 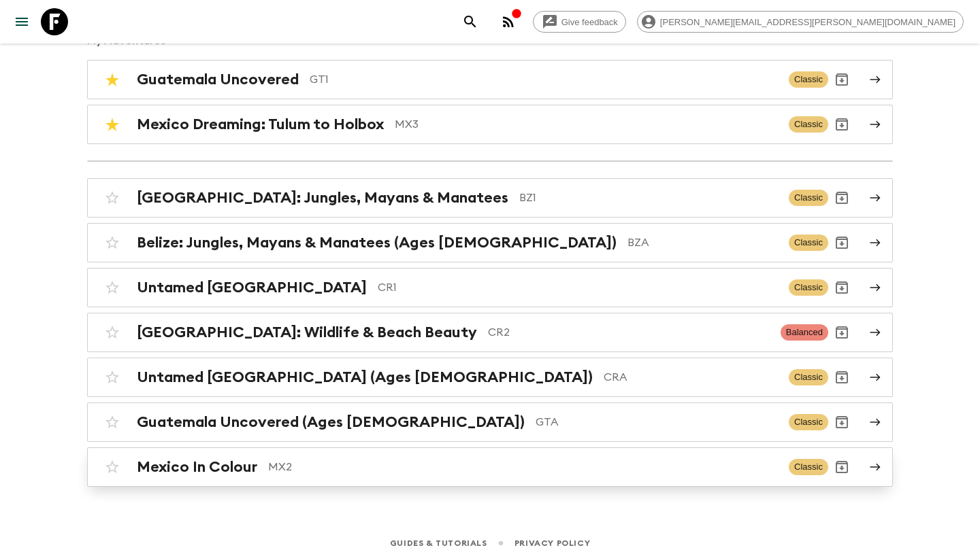 I want to click on p: CR2, so click(x=629, y=332).